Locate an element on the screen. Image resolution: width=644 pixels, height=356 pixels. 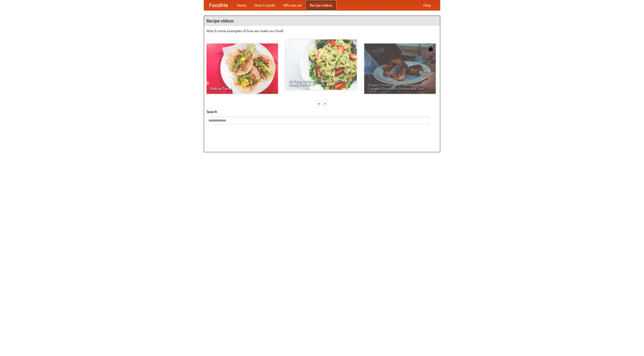
a: An Easy, Summery Tomato Pasta That's Ready for Fall is located at coordinates (321, 65).